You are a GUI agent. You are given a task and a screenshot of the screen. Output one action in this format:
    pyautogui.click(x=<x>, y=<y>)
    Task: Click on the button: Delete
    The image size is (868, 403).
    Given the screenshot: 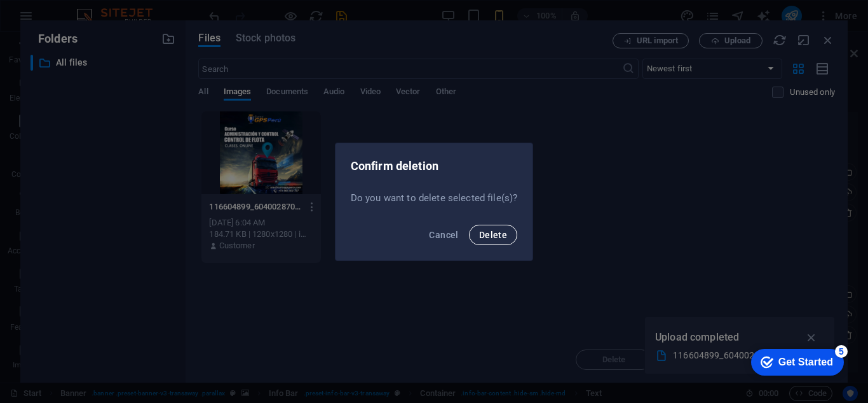 What is the action you would take?
    pyautogui.click(x=494, y=235)
    